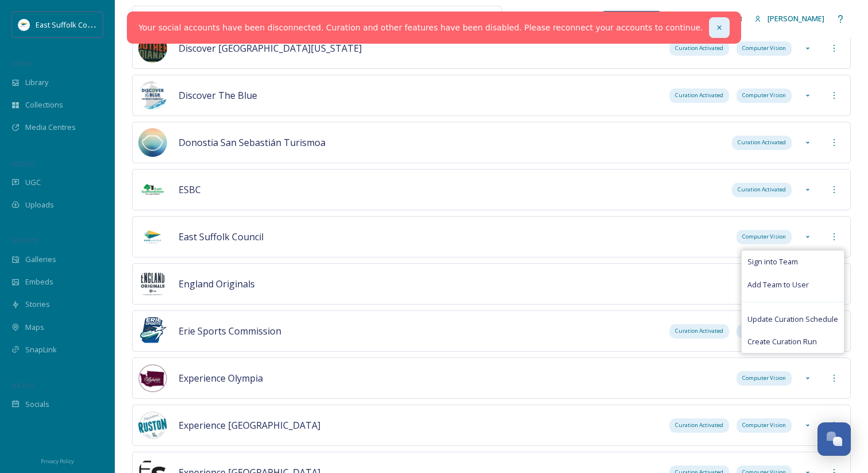  Describe the element at coordinates (153, 190) in the screenshot. I see `img: east-staffs.png` at that location.